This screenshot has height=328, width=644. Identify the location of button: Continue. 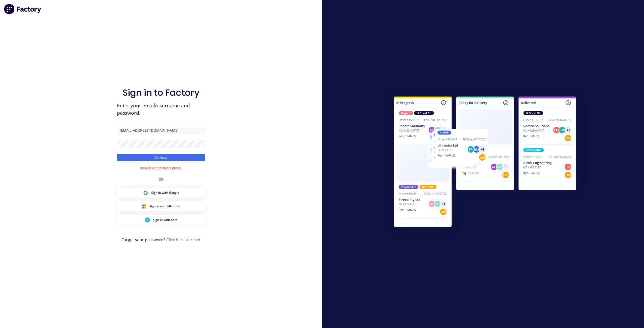
(161, 158).